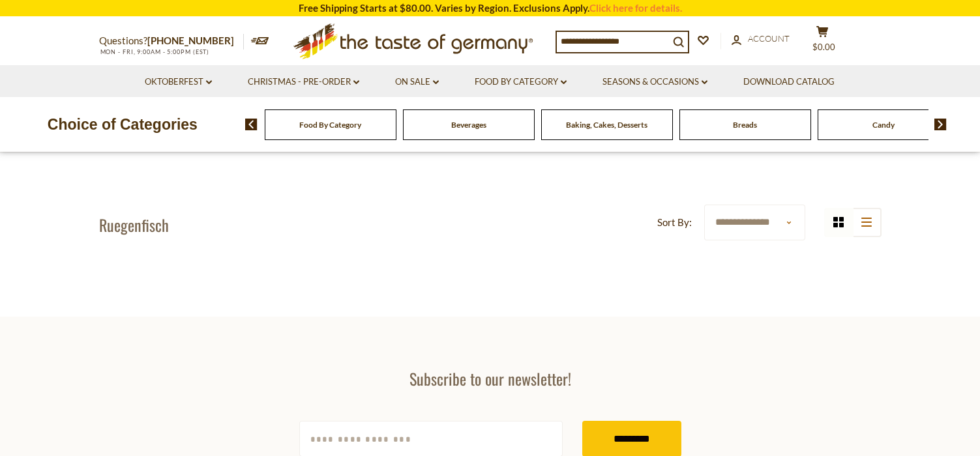 The width and height of the screenshot is (980, 456). I want to click on label: Sort By:, so click(674, 222).